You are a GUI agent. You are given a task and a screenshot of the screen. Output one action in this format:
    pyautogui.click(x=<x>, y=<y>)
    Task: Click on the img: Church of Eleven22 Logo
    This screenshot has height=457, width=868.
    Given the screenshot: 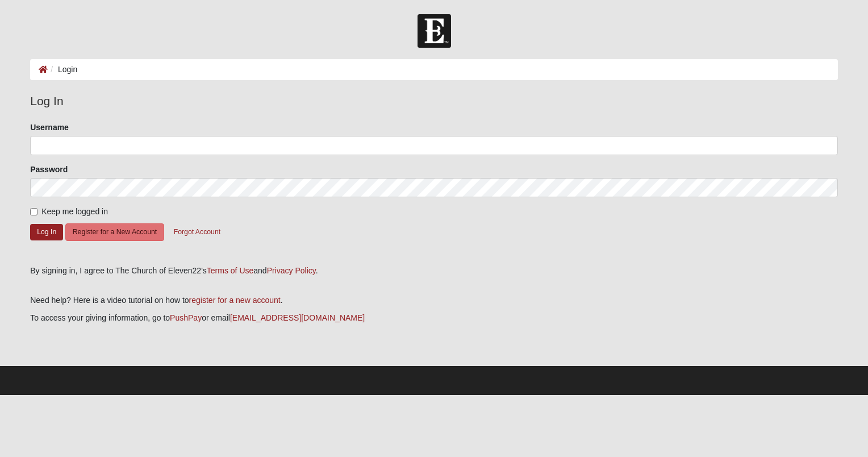 What is the action you would take?
    pyautogui.click(x=434, y=30)
    